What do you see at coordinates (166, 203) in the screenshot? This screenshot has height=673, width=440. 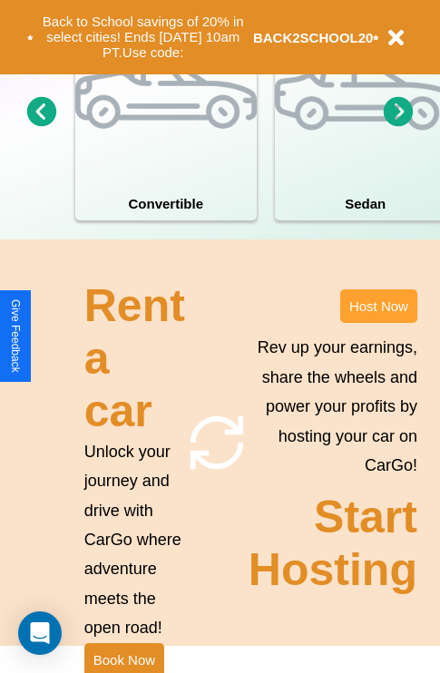 I see `h4: Convertible` at bounding box center [166, 203].